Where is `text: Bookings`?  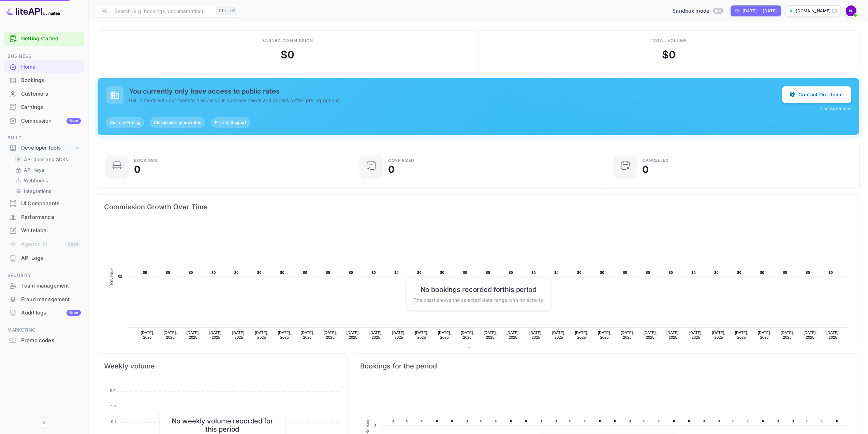
text: Bookings is located at coordinates (368, 425).